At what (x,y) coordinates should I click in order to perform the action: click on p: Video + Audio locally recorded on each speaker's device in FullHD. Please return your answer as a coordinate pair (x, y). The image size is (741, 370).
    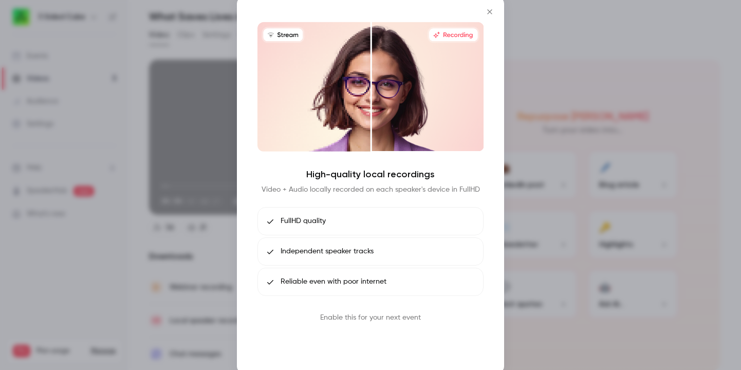
    Looking at the image, I should click on (371, 190).